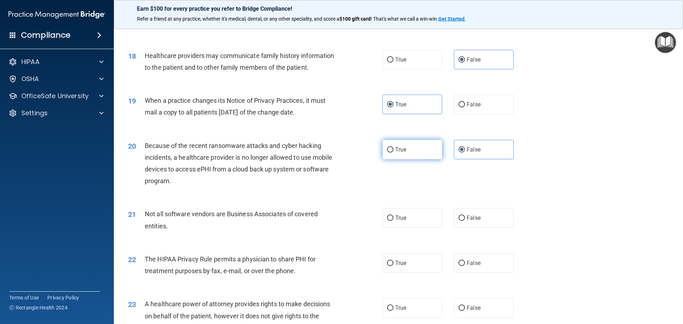  I want to click on span: When a practice changes its Notice of Privacy Practices, it must mail a copy to all patients [DAT..., so click(235, 106).